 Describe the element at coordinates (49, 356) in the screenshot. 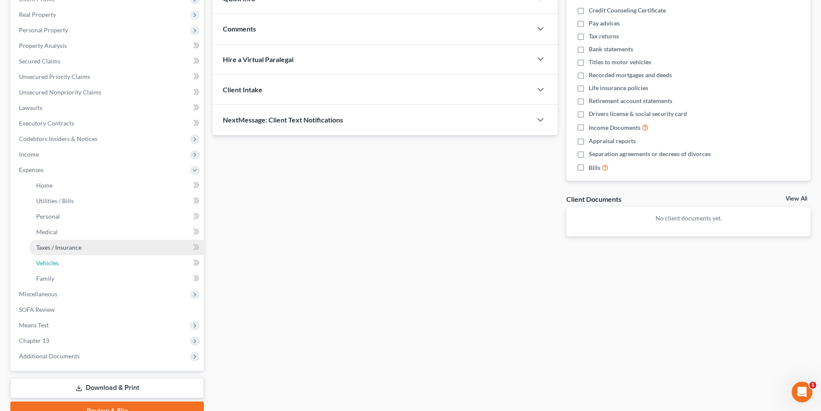

I see `span: Additional Documents` at that location.